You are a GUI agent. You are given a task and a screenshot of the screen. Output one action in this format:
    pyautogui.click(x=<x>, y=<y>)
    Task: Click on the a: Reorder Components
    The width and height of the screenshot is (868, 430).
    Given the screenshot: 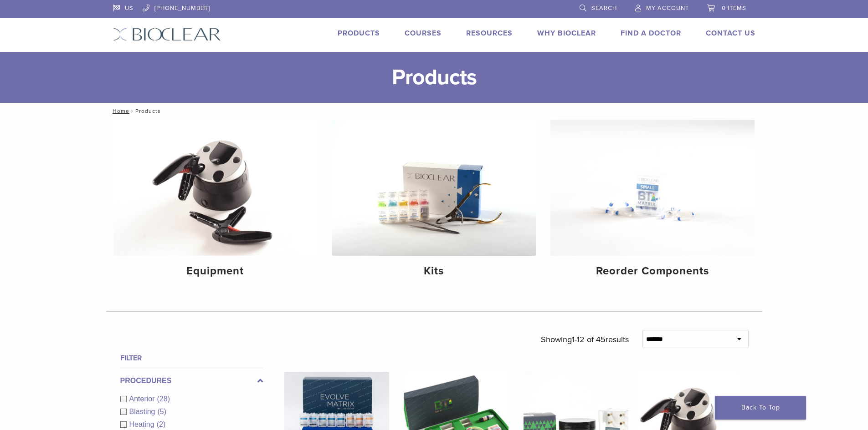 What is the action you would take?
    pyautogui.click(x=653, y=202)
    